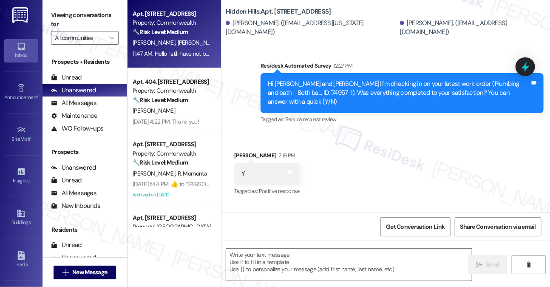 This screenshot has height=287, width=550. What do you see at coordinates (192, 173) in the screenshot?
I see `span: R. Mornonta` at bounding box center [192, 173].